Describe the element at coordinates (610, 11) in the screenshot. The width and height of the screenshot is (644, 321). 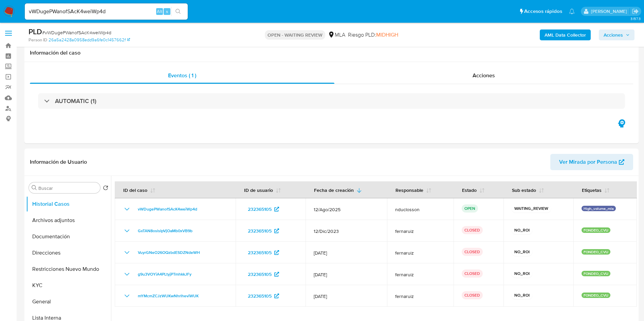
I see `p: nicolas.duclosson@mercadolibre.com` at that location.